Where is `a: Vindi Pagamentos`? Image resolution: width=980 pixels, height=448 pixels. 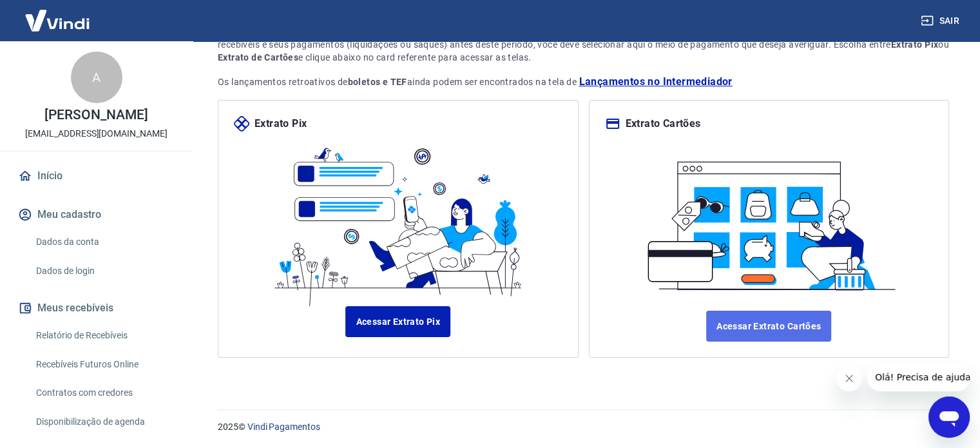
a: Vindi Pagamentos is located at coordinates (284, 427).